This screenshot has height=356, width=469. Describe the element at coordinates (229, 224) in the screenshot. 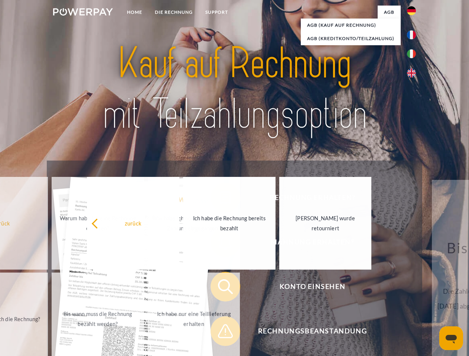

I see `div: Ich habe die Rechnung bereits bezahlt` at that location.